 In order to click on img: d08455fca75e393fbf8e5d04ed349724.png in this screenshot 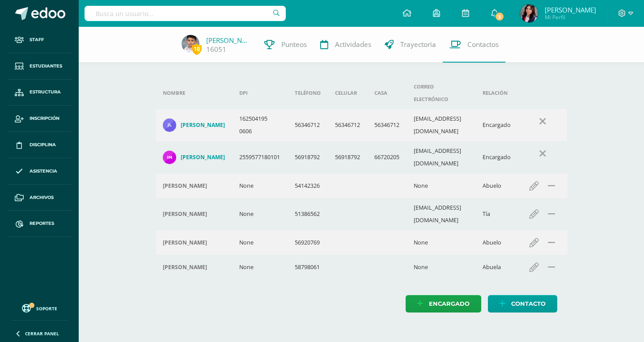, I will do `click(170, 125)`.